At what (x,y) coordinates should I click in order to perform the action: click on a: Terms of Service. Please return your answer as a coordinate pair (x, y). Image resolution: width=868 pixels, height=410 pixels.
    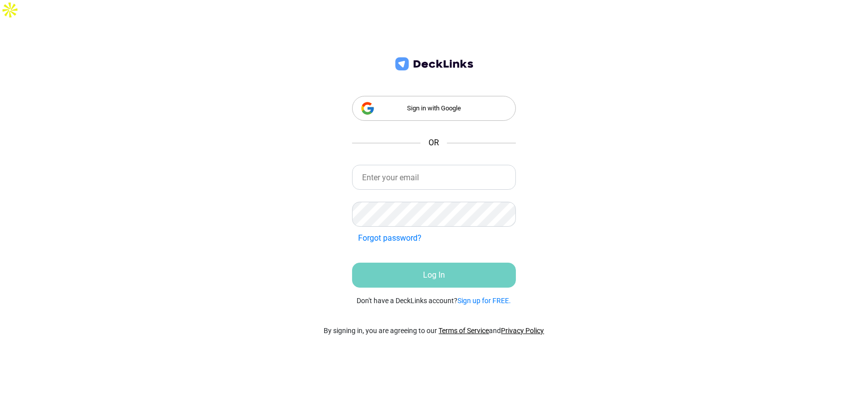
    Looking at the image, I should click on (464, 331).